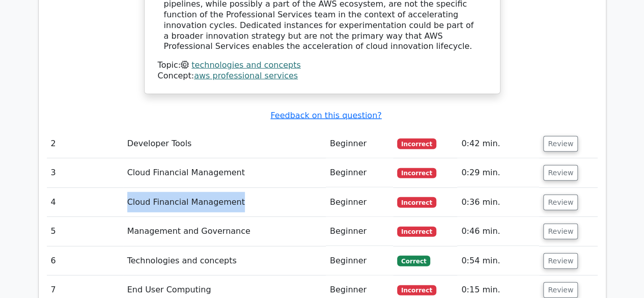 This screenshot has width=644, height=298. What do you see at coordinates (85, 261) in the screenshot?
I see `td: 6` at bounding box center [85, 261].